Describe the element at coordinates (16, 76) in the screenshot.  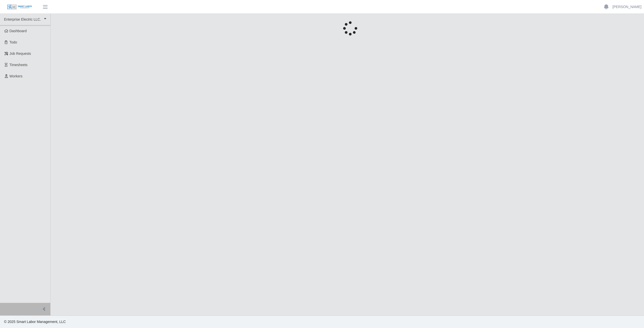
I see `span: Workers` at that location.